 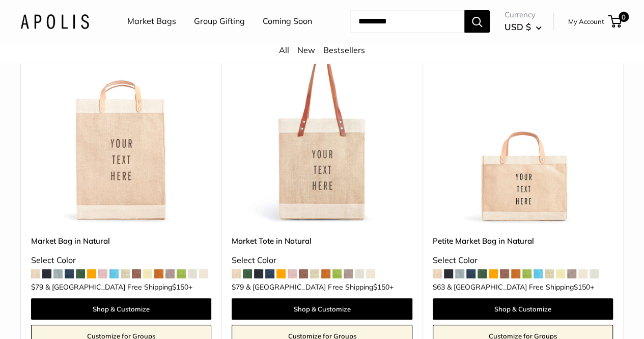 What do you see at coordinates (586, 21) in the screenshot?
I see `a: My Account` at bounding box center [586, 21].